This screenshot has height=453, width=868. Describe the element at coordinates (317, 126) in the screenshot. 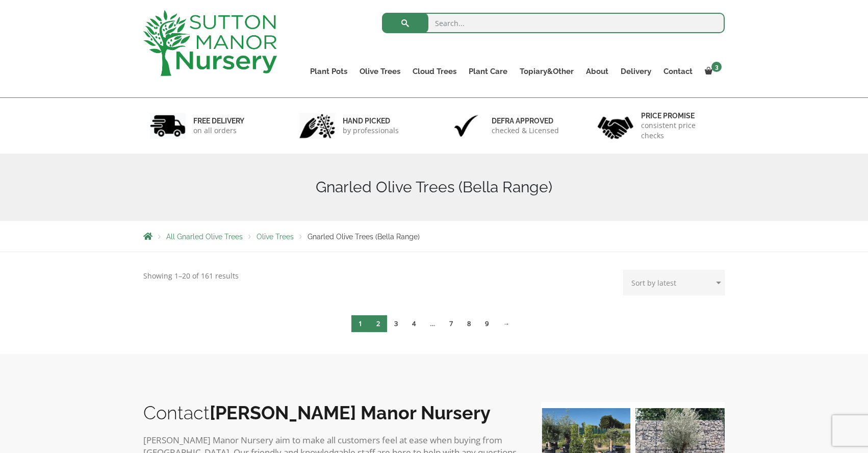

I see `img: 2.jpg` at that location.